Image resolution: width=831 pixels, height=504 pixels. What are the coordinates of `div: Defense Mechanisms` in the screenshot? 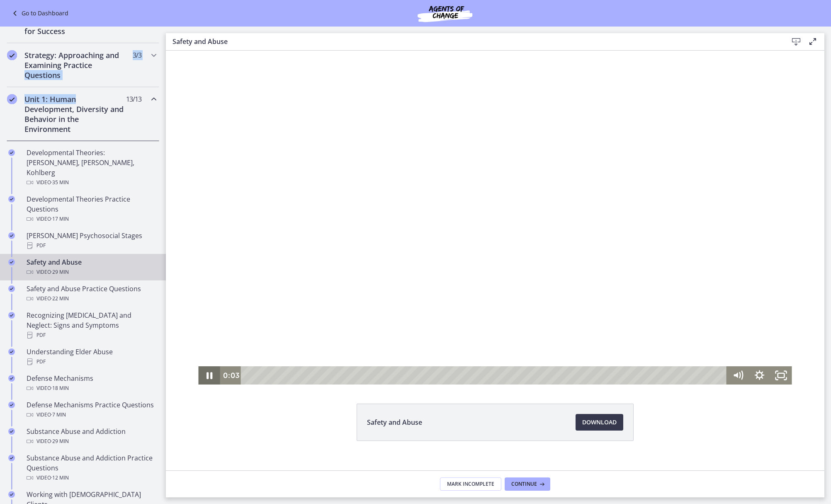 It's located at (91, 383).